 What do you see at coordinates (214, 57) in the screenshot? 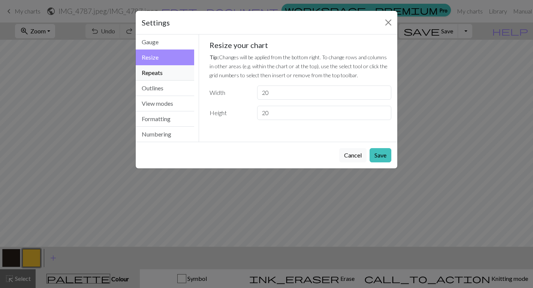
I see `strong: Tip:` at bounding box center [214, 57].